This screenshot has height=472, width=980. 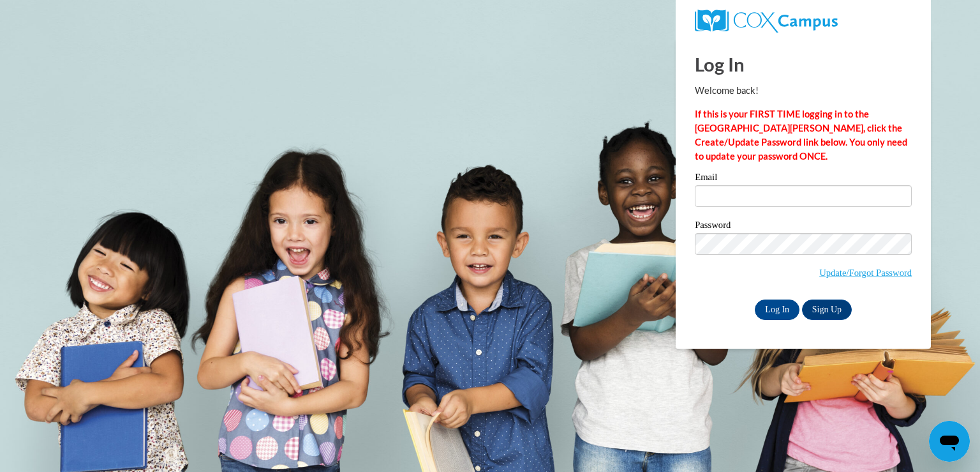 I want to click on input: Log In, so click(x=777, y=310).